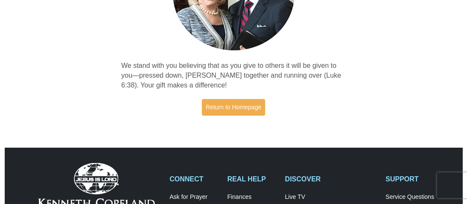  I want to click on a: Live TV, so click(331, 198).